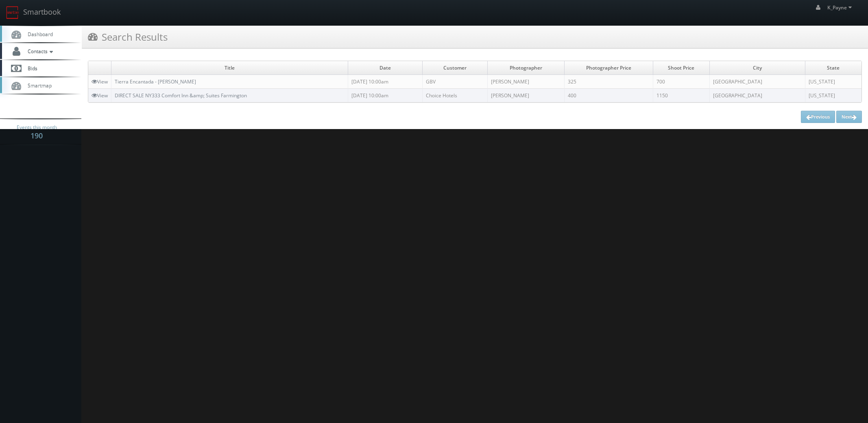 This screenshot has width=868, height=423. What do you see at coordinates (31, 68) in the screenshot?
I see `span: Bids` at bounding box center [31, 68].